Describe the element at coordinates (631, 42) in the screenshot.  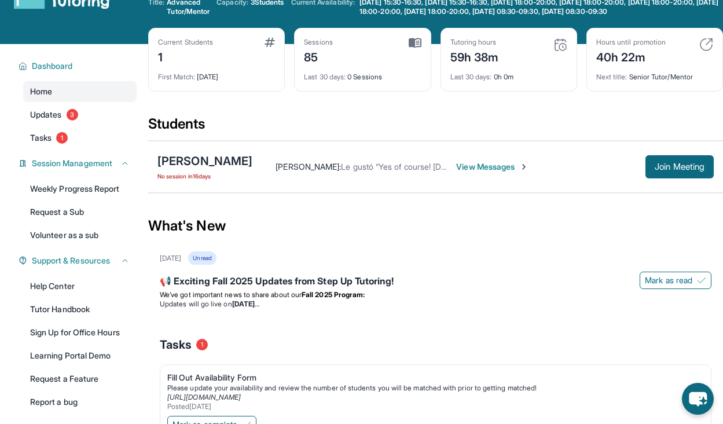
I see `div: Hours until promotion` at that location.